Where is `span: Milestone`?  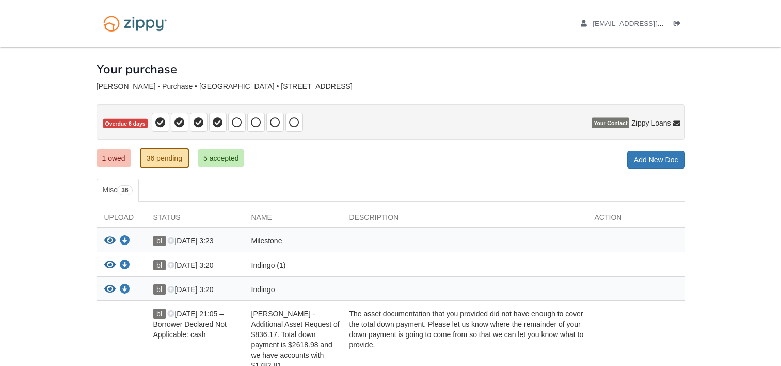
span: Milestone is located at coordinates (267, 241).